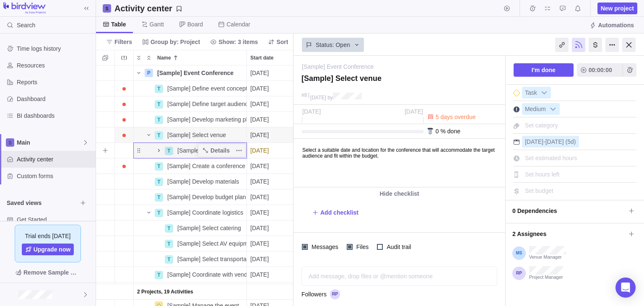 Image resolution: width=644 pixels, height=306 pixels. Describe the element at coordinates (105, 58) in the screenshot. I see `span: Selection mode` at that location.